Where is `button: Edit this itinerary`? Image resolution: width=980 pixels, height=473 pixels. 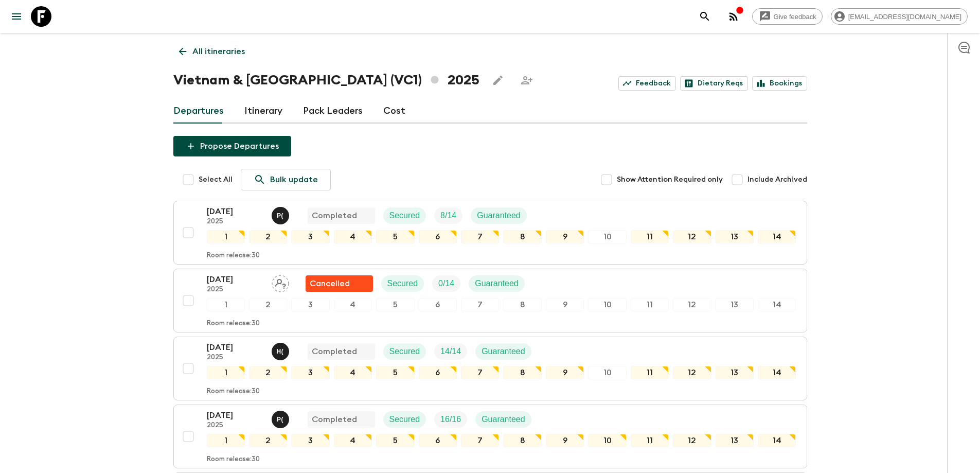 button: Edit this itinerary is located at coordinates (498, 81).